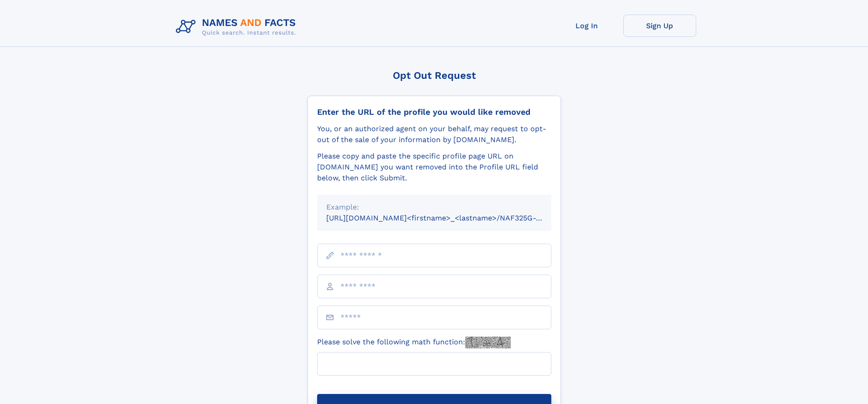 This screenshot has width=868, height=404. What do you see at coordinates (237, 27) in the screenshot?
I see `img: Logo Names and Facts` at bounding box center [237, 27].